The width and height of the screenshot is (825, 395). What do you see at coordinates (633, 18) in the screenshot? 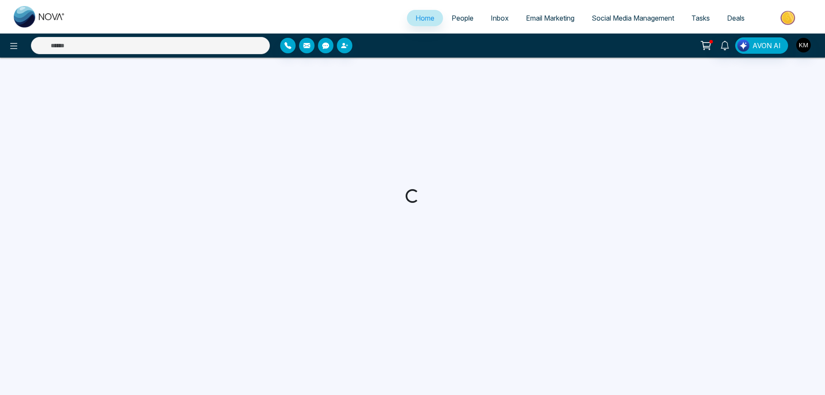
I see `span: Social Media Management` at bounding box center [633, 18].